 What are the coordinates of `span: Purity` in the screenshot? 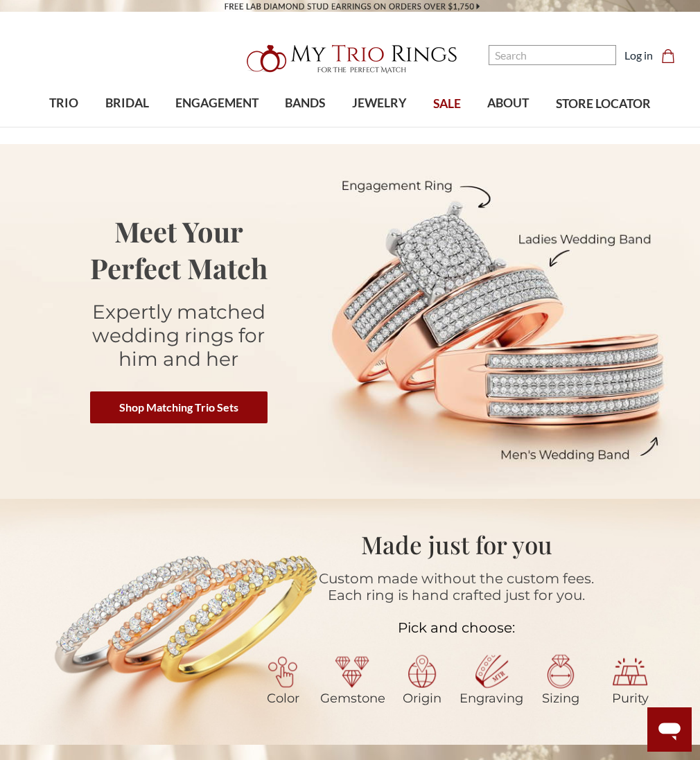 It's located at (630, 697).